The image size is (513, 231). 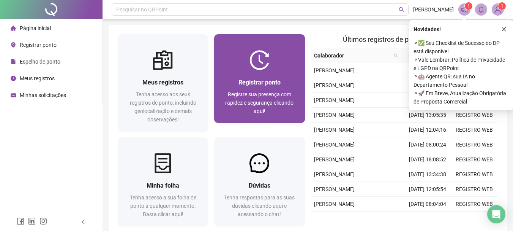 What do you see at coordinates (427, 29) in the screenshot?
I see `span: Novidades !` at bounding box center [427, 29].